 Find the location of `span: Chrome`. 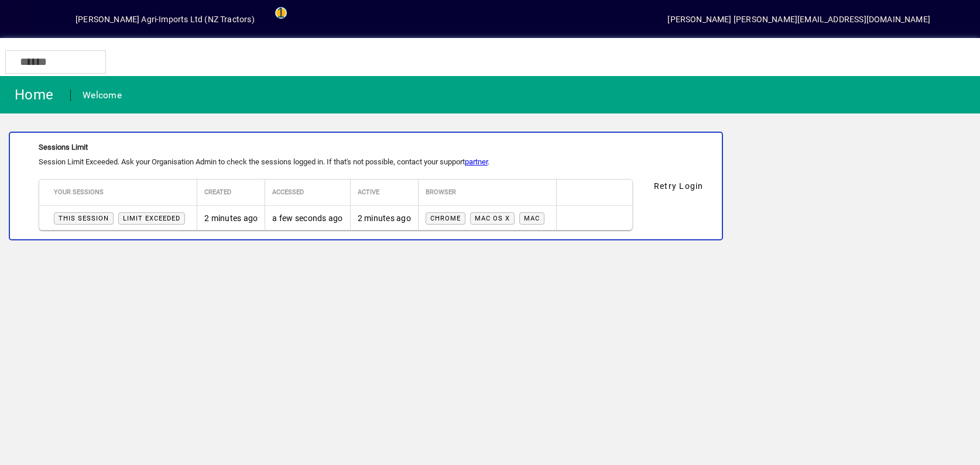

span: Chrome is located at coordinates (446, 218).